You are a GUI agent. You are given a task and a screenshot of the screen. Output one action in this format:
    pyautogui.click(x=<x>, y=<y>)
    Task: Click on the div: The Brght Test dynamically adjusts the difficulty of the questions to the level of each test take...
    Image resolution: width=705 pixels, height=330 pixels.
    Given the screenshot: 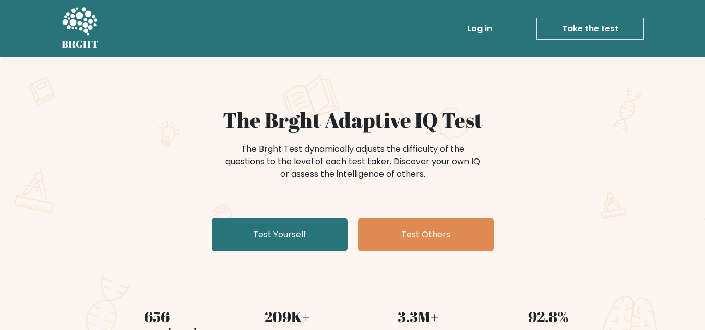 What is the action you would take?
    pyautogui.click(x=353, y=162)
    